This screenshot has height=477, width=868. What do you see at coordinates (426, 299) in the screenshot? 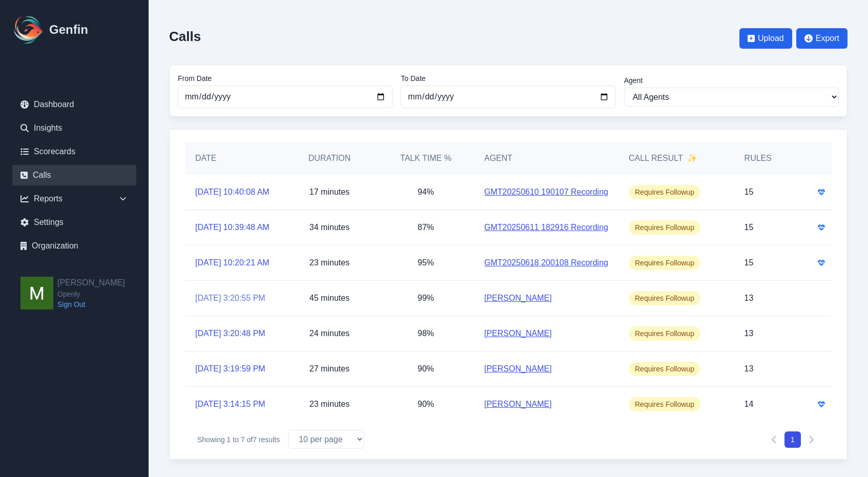
I see `p: 99%` at bounding box center [426, 299].